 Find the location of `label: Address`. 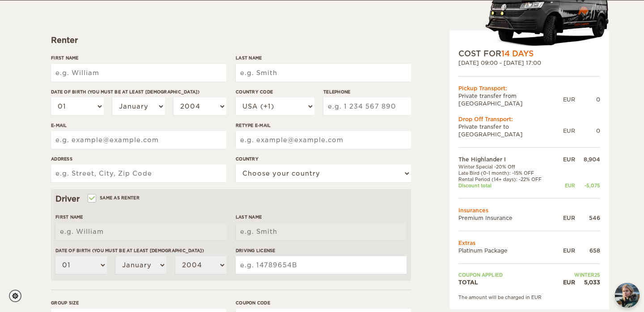

label: Address is located at coordinates (139, 159).